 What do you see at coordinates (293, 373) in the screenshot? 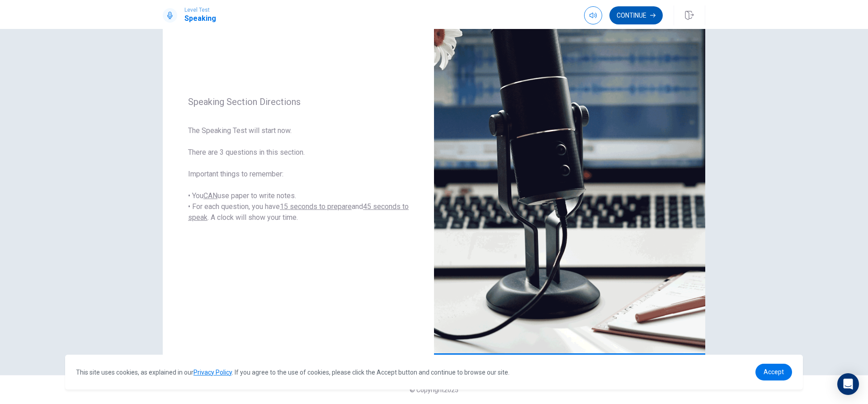
I see `span: This site uses cookies, as explained in our . If you agree to the use of cookies, please click th...` at bounding box center [293, 373].